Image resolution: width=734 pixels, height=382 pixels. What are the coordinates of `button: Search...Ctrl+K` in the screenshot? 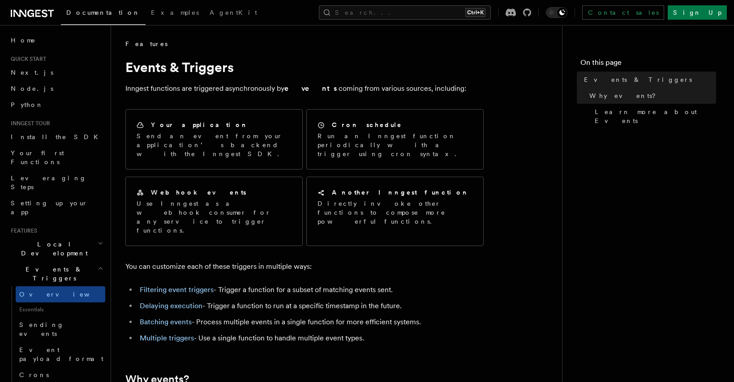 It's located at (405, 13).